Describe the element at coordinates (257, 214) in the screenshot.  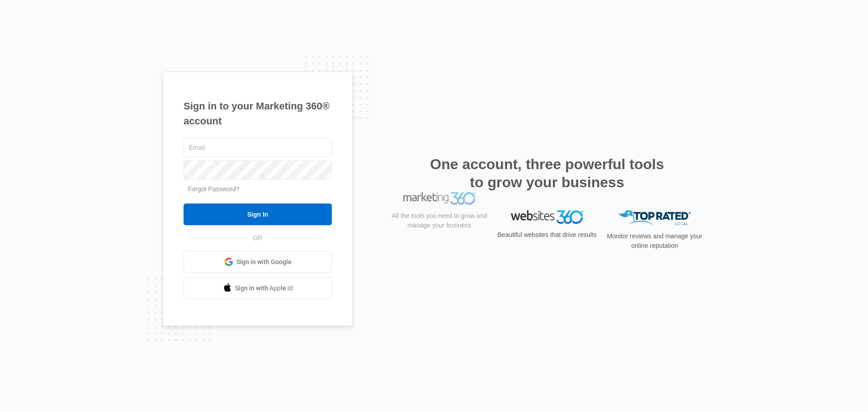
I see `input: Sign In` at that location.